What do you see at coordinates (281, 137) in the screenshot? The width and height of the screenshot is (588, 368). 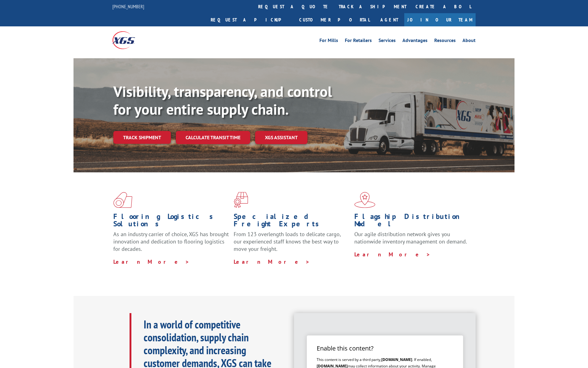 I see `a: XGS ASSISTANT` at bounding box center [281, 137].